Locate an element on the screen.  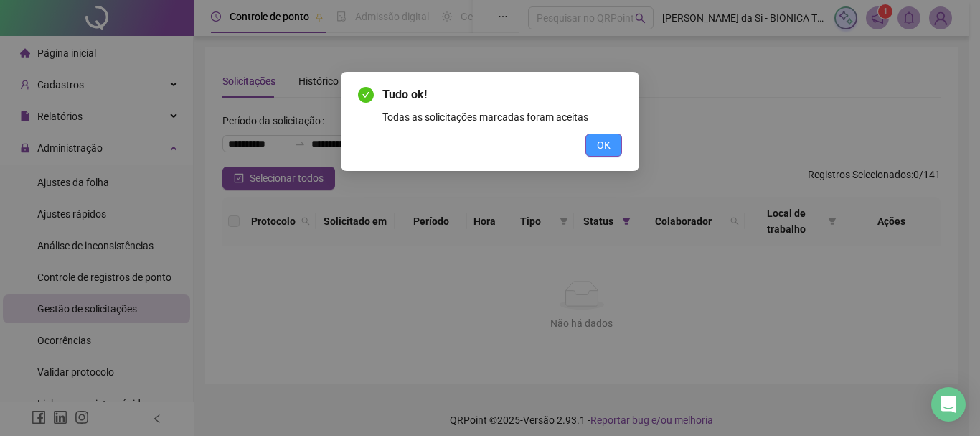
span: Tudo ok! is located at coordinates (502, 95).